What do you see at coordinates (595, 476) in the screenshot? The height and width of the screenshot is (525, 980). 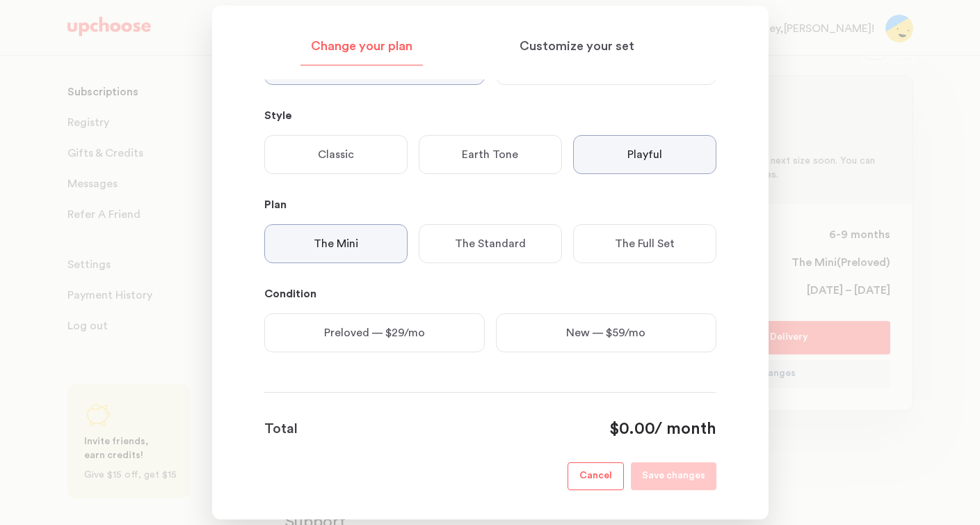 I see `button: Cancel` at bounding box center [595, 476].